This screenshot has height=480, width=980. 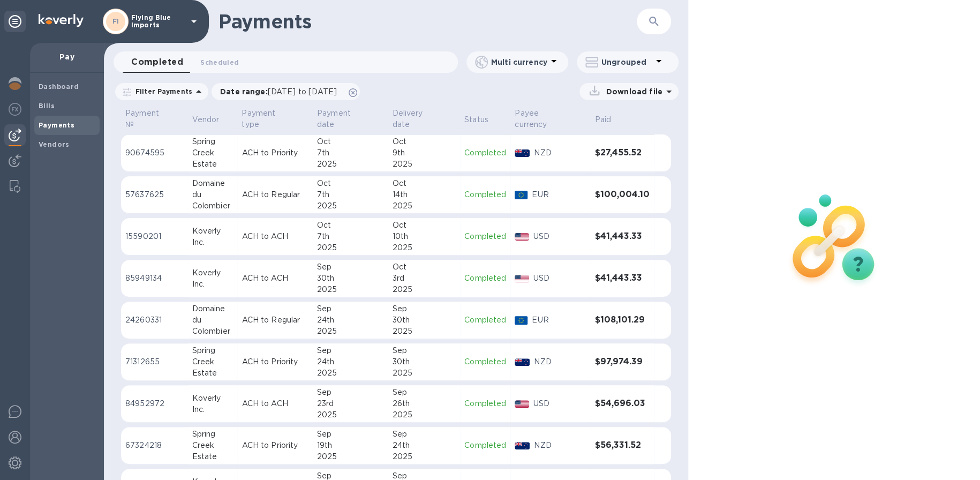 What do you see at coordinates (47, 106) in the screenshot?
I see `b: Bills` at bounding box center [47, 106].